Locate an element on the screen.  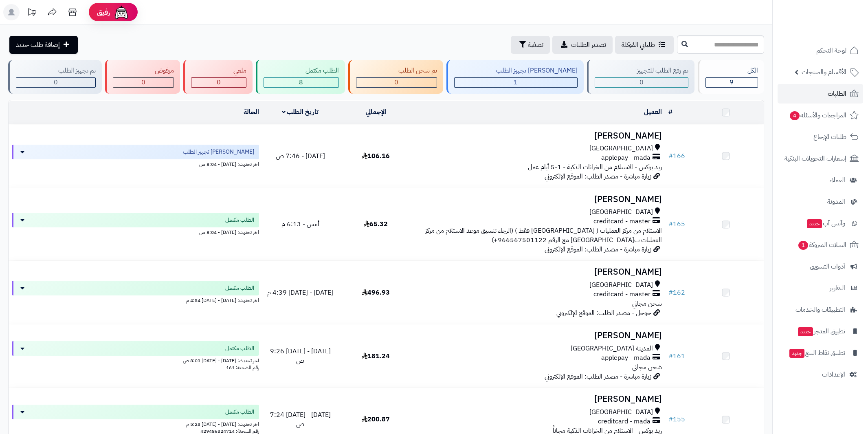
span: طلبات الإرجاع is located at coordinates (830, 137).